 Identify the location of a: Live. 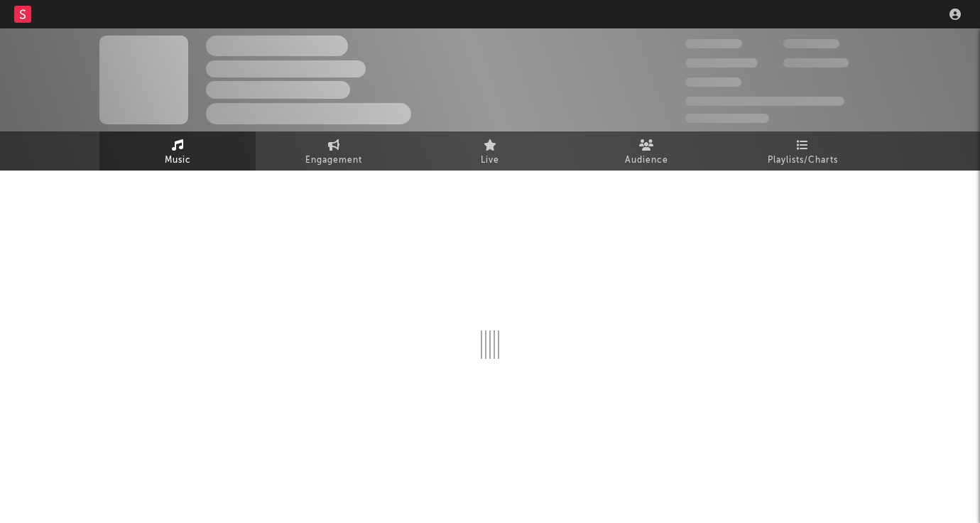
(490, 151).